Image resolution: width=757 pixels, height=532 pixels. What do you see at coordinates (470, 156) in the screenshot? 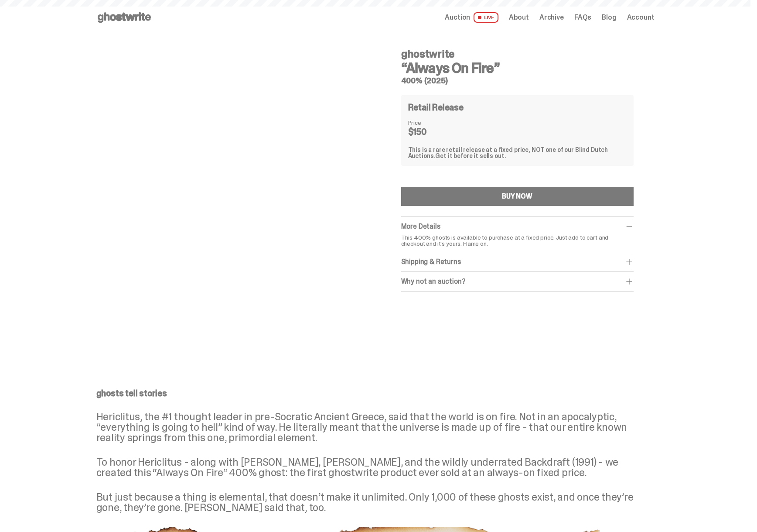
I see `span: Get it before it sells out.` at bounding box center [470, 156].